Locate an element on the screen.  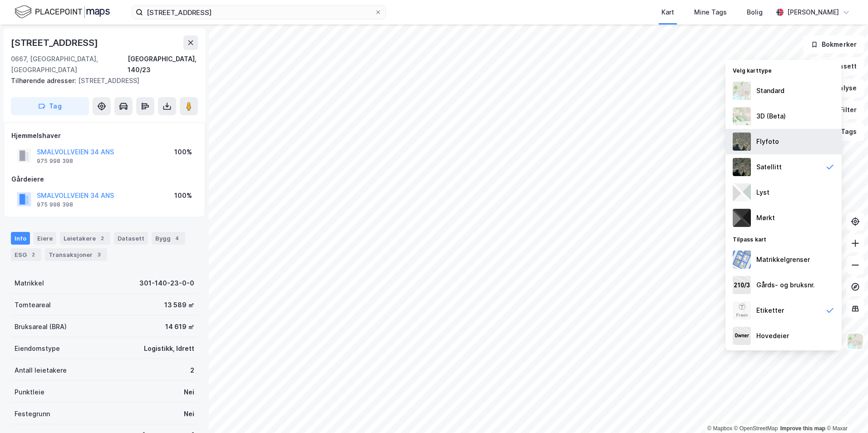
div: 3 is located at coordinates (99, 254).